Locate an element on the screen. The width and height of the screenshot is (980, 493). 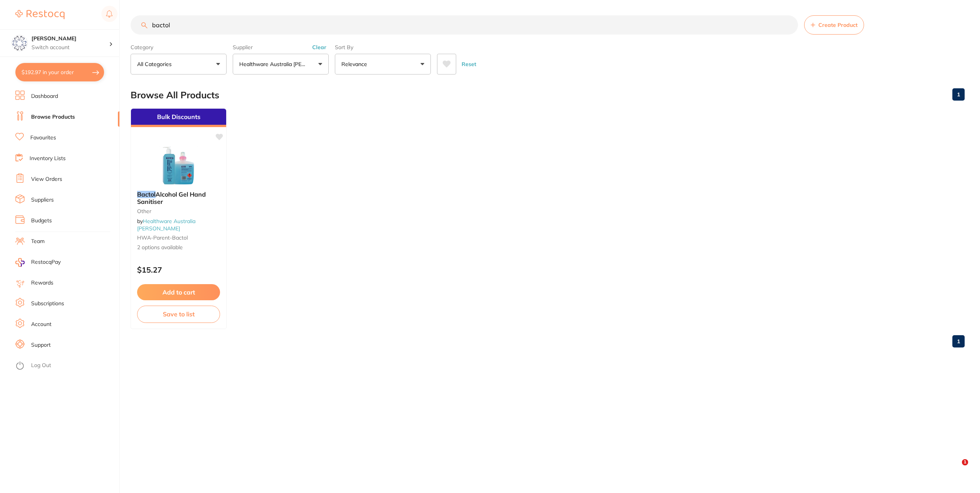
button: Clear is located at coordinates (319, 47).